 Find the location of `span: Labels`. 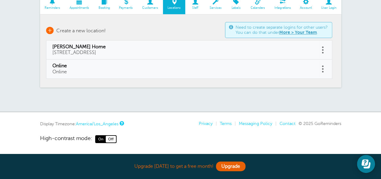

span: Labels is located at coordinates (236, 8).